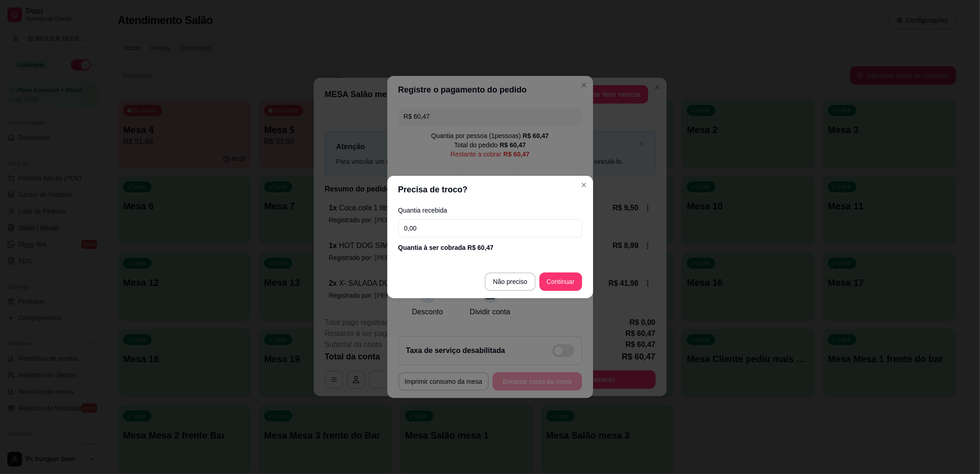 Image resolution: width=980 pixels, height=474 pixels. What do you see at coordinates (491, 210) in the screenshot?
I see `label: Quantia recebida` at bounding box center [491, 210].